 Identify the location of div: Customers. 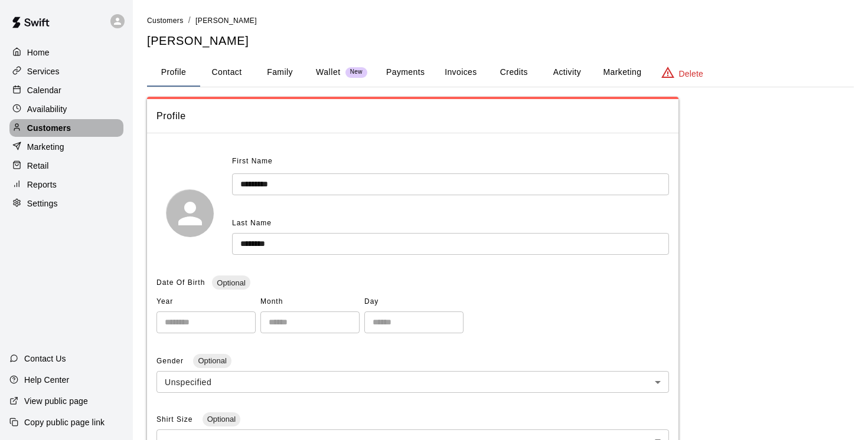
(66, 128).